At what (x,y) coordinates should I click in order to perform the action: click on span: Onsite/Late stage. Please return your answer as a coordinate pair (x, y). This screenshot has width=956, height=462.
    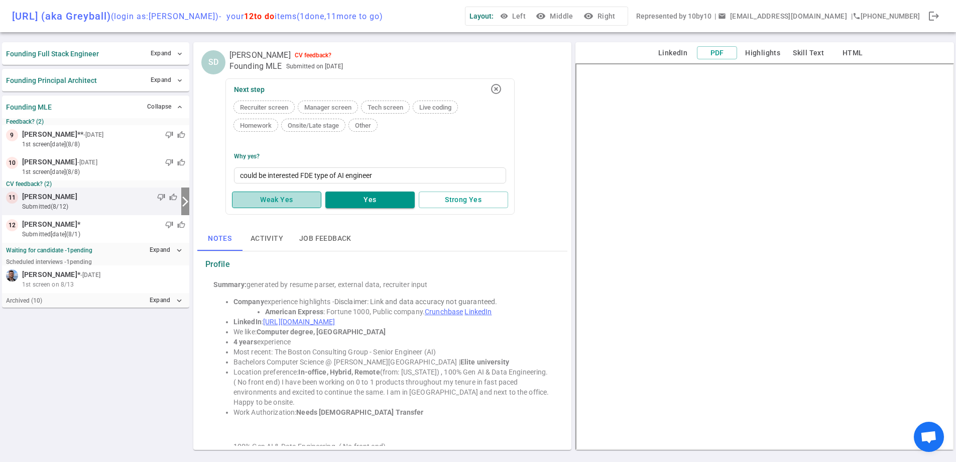
    Looking at the image, I should click on (313, 125).